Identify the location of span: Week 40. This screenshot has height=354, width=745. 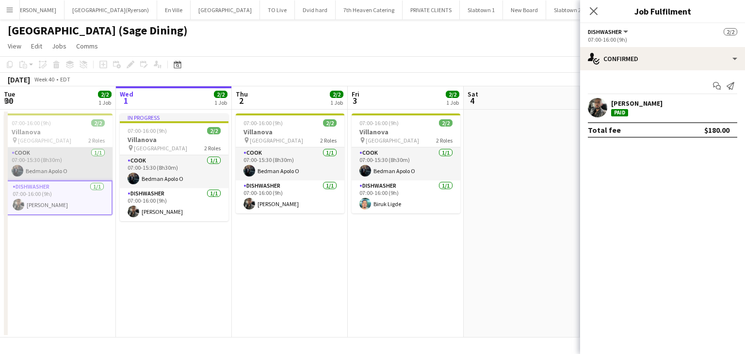
(44, 79).